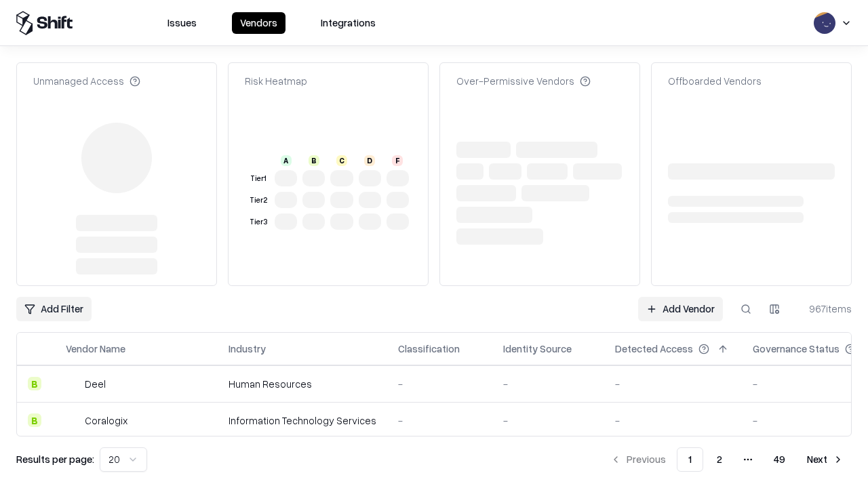 The width and height of the screenshot is (868, 488). What do you see at coordinates (303, 420) in the screenshot?
I see `div: Information Technology Services` at bounding box center [303, 420].